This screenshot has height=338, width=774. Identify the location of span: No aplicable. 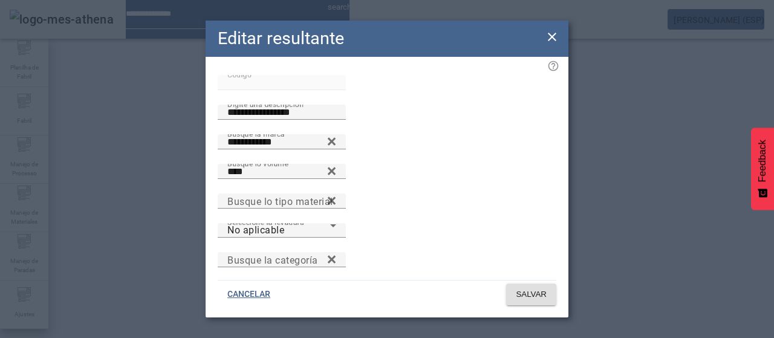
(256, 230).